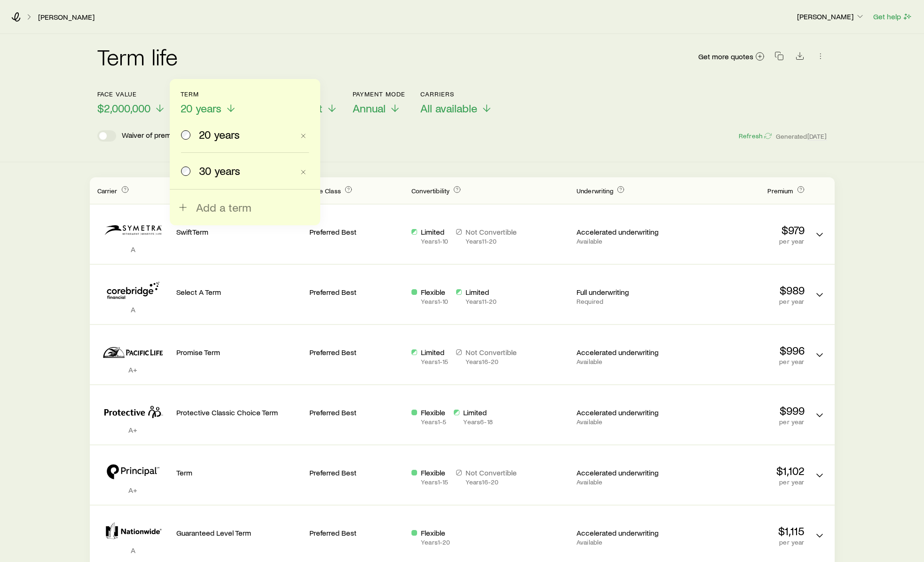 The width and height of the screenshot is (924, 562). What do you see at coordinates (107, 191) in the screenshot?
I see `span: Carrier` at bounding box center [107, 191].